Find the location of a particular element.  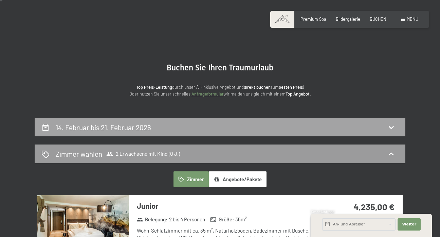

span: Menü is located at coordinates (413, 19).